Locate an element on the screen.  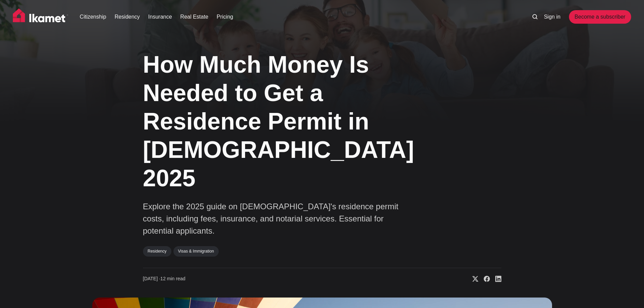
time: 12 min read is located at coordinates (164, 279).